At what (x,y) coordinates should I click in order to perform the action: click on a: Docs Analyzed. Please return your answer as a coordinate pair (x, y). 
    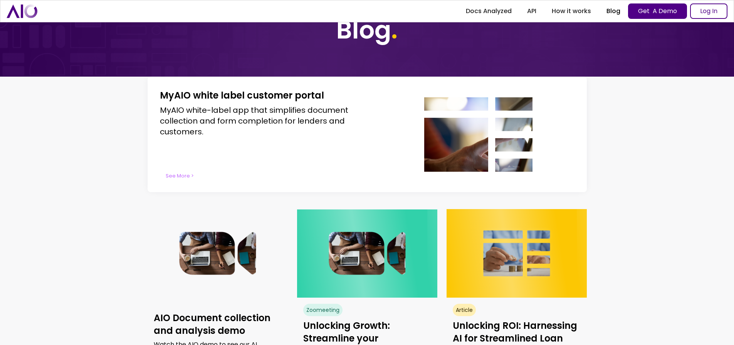
    Looking at the image, I should click on (489, 11).